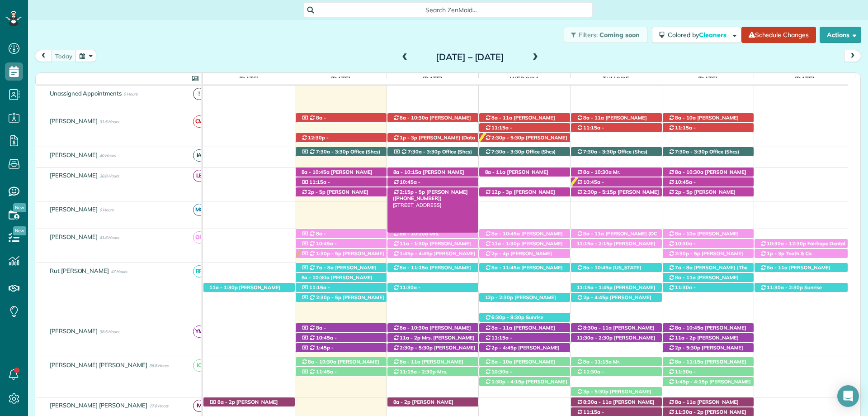 The width and height of the screenshot is (868, 416). Describe the element at coordinates (686, 233) in the screenshot. I see `span: 8a - 10a` at that location.